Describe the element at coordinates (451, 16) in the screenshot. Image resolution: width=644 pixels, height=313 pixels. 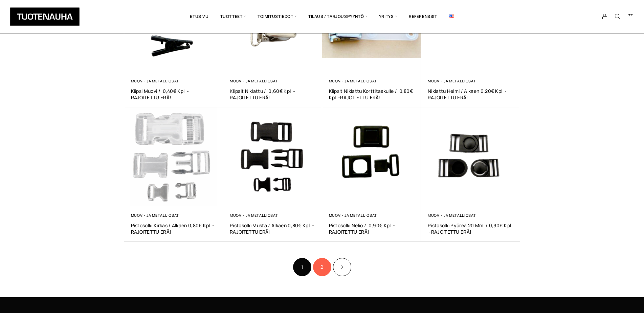
I see `img: English` at that location.